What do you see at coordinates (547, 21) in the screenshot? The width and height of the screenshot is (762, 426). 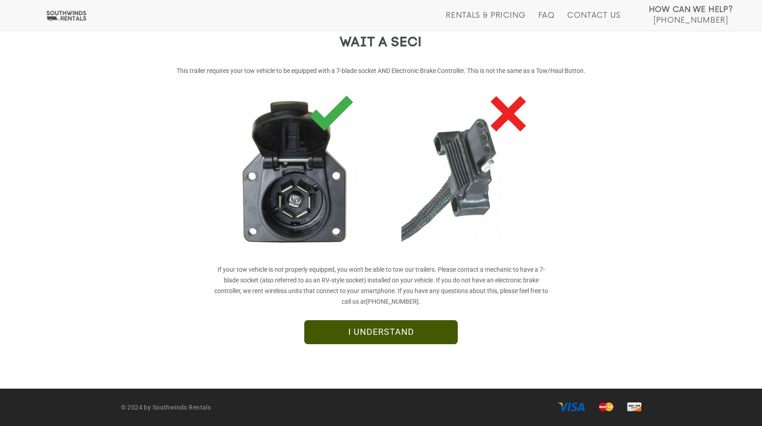 I see `a: FAQ` at bounding box center [547, 21].